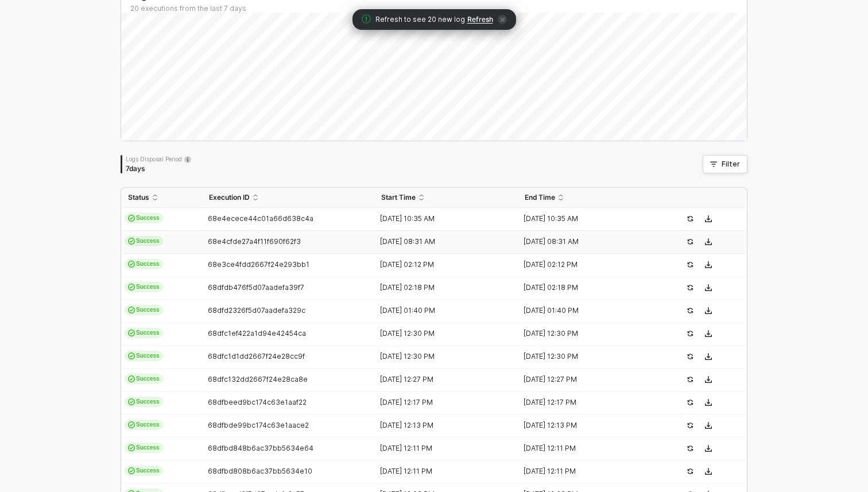 Image resolution: width=868 pixels, height=492 pixels. Describe the element at coordinates (229, 198) in the screenshot. I see `span: Execution ID` at that location.